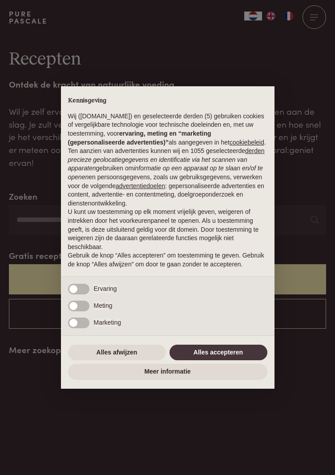 The height and width of the screenshot is (475, 335). I want to click on a: cookiebeleid, so click(247, 142).